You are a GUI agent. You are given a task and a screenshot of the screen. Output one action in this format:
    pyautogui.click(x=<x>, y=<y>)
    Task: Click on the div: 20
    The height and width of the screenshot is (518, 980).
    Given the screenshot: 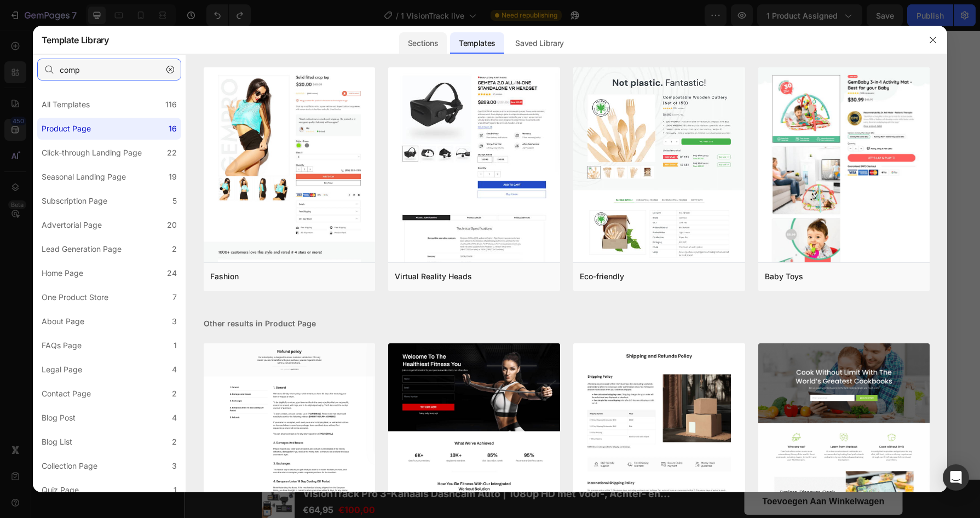 What is the action you would take?
    pyautogui.click(x=172, y=225)
    